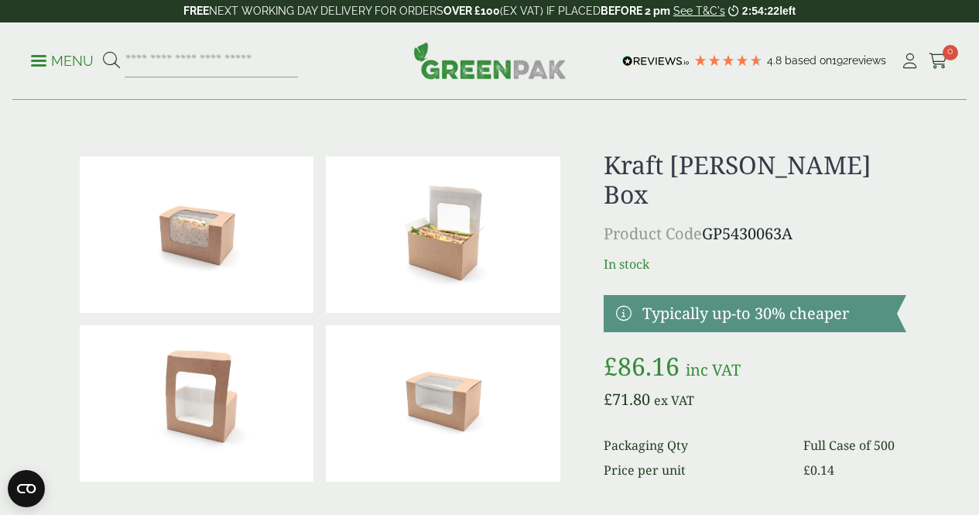 Image resolution: width=979 pixels, height=515 pixels. What do you see at coordinates (694, 470) in the screenshot?
I see `dt: Price per unit` at bounding box center [694, 470].